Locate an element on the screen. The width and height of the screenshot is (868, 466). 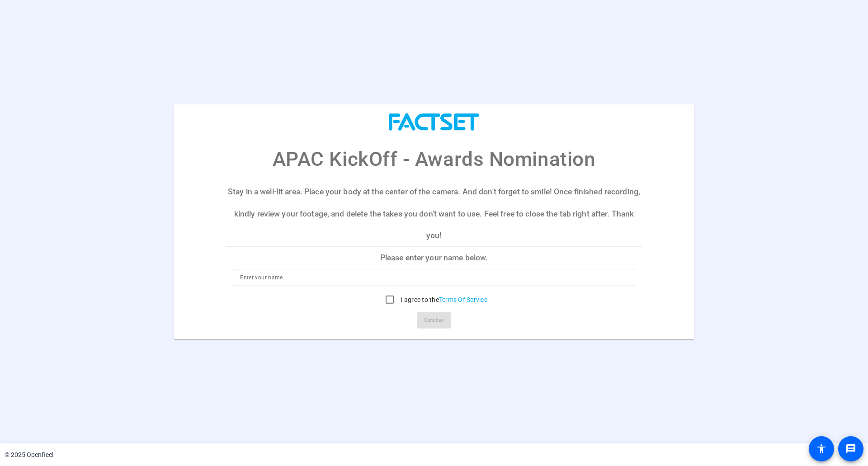
img: company-logo is located at coordinates (434, 122).